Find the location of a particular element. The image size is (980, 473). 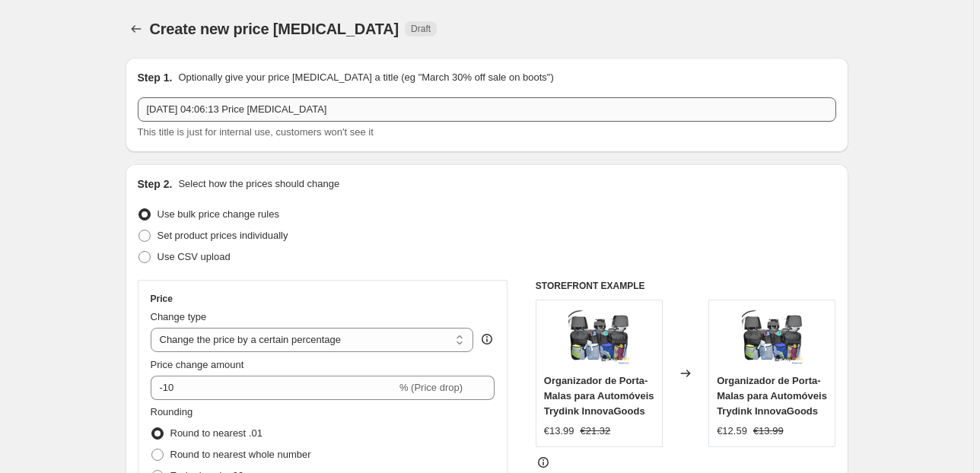

h6: STOREFRONT EXAMPLE is located at coordinates (685, 286).